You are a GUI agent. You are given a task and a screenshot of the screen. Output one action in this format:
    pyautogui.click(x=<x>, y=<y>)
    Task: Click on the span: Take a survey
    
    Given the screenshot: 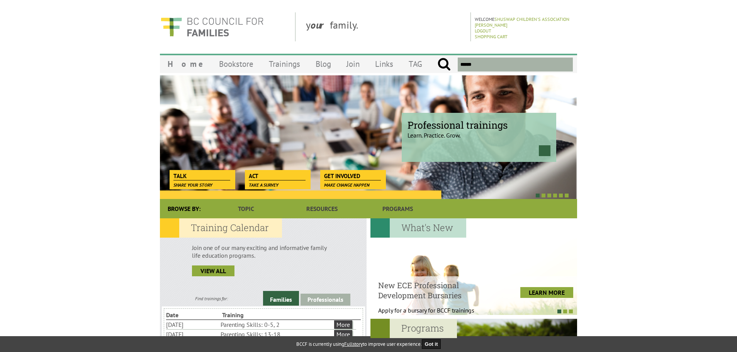 What is the action you would take?
    pyautogui.click(x=263, y=185)
    